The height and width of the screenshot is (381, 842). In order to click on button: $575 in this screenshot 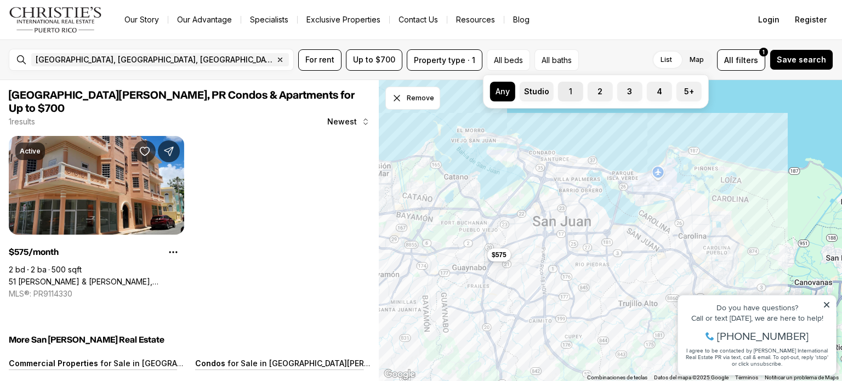, I will do `click(499, 255)`.